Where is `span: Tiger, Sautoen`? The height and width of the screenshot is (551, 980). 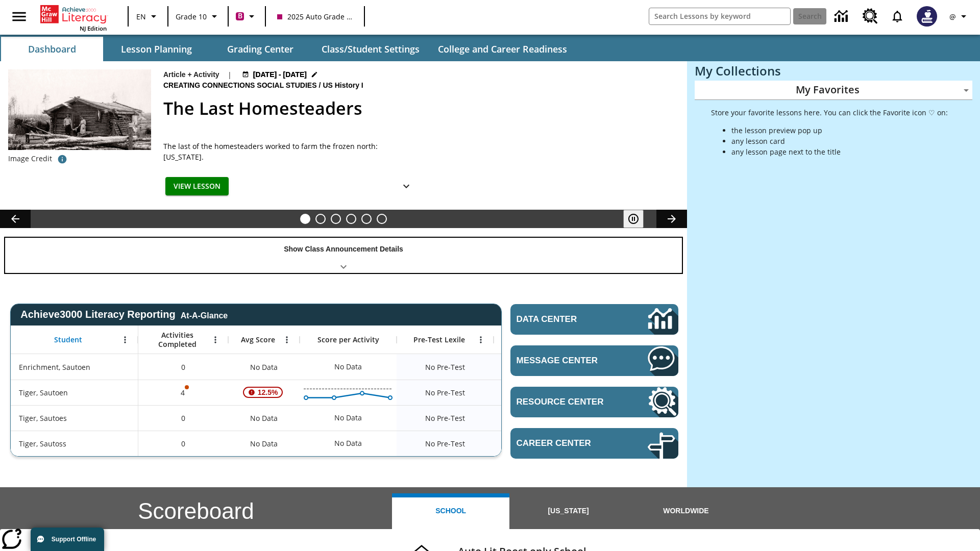 span: Tiger, Sautoen is located at coordinates (43, 393).